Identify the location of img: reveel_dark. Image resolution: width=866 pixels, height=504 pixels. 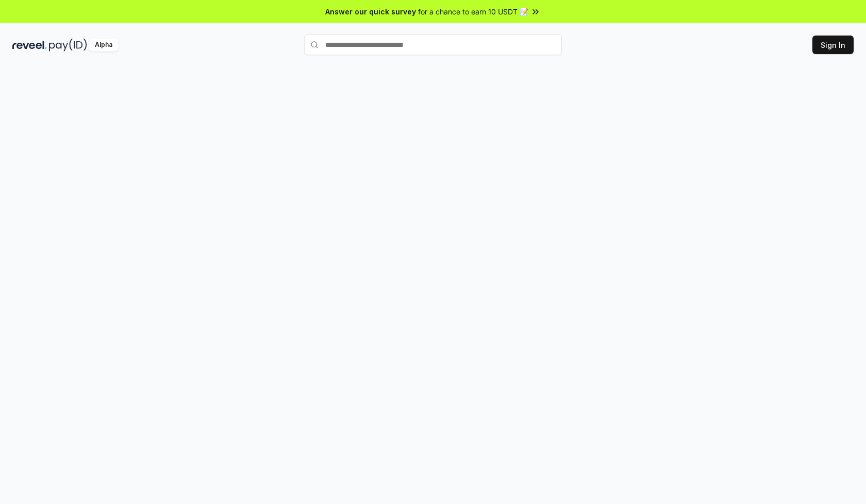
(29, 44).